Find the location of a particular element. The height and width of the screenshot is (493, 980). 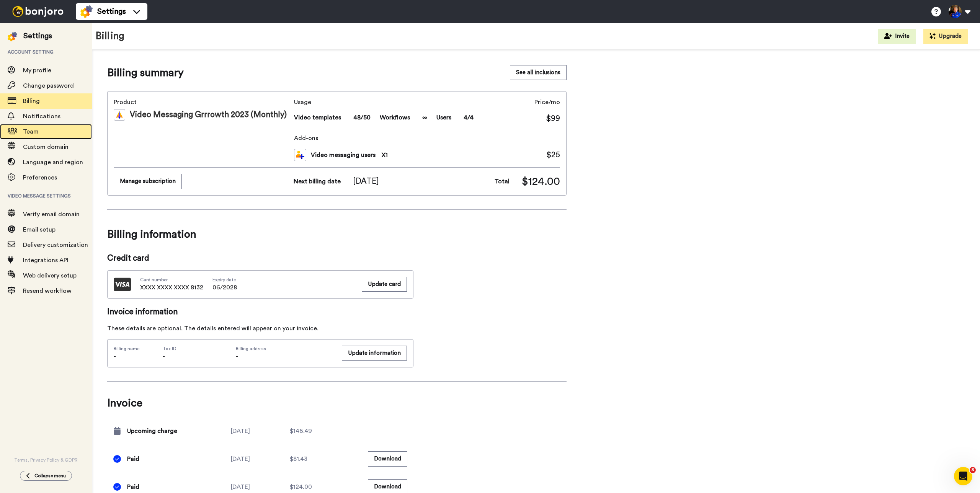

button: Download is located at coordinates (387, 458).